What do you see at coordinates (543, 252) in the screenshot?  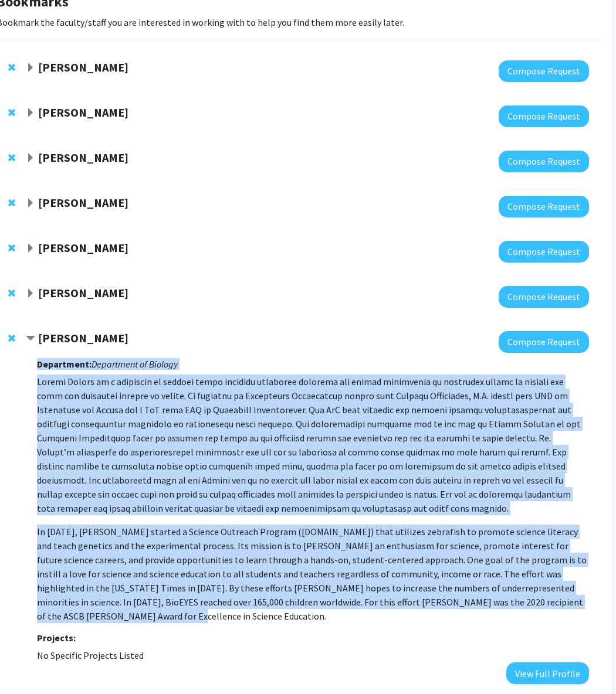 I see `button: Compose Request to Hiromi Sesaki` at bounding box center [543, 252].